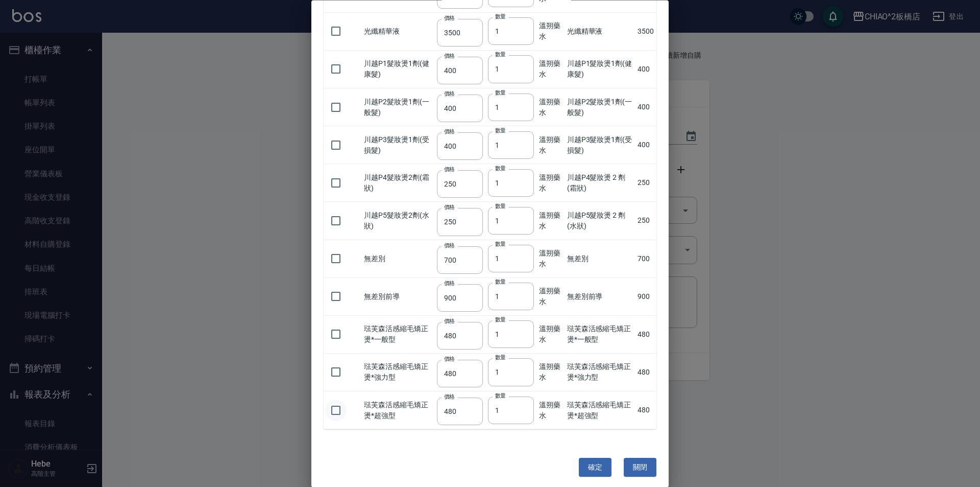  What do you see at coordinates (646, 259) in the screenshot?
I see `td: 700` at bounding box center [646, 259].